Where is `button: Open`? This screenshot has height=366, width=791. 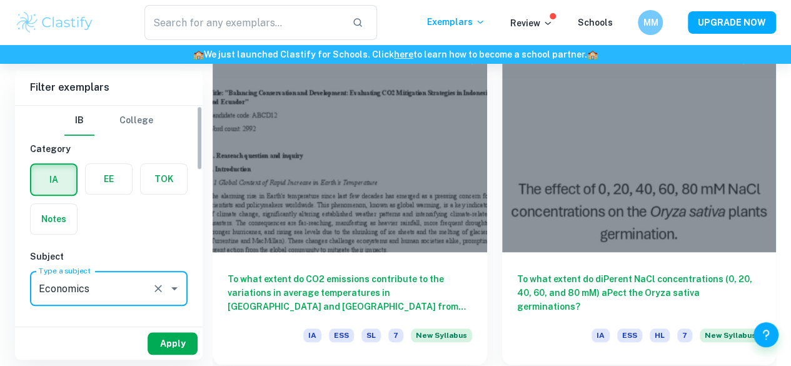
button: Open is located at coordinates (174, 288).